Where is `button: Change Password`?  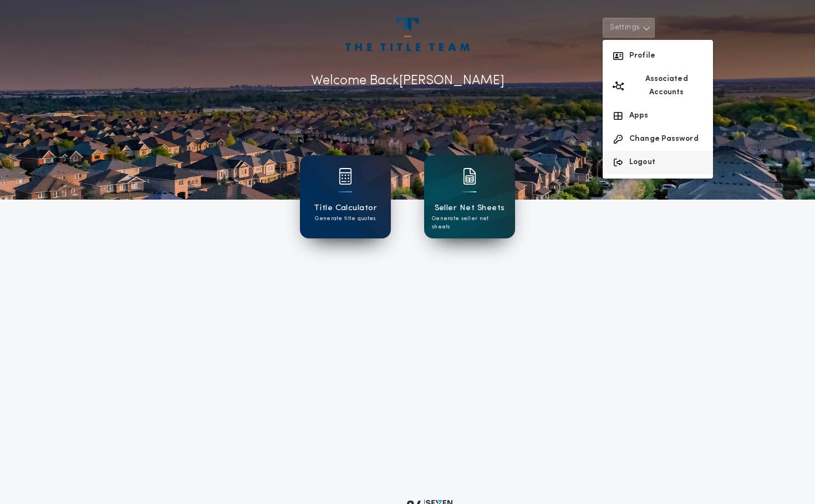
button: Change Password is located at coordinates (658, 139).